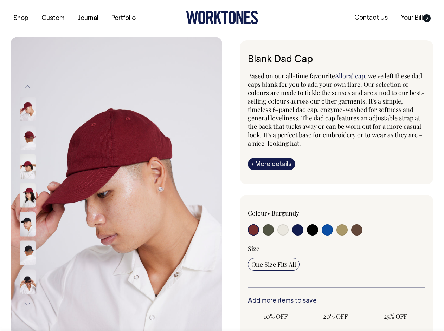 The width and height of the screenshot is (444, 331). Describe the element at coordinates (395, 316) in the screenshot. I see `input: 25% OFF` at that location.